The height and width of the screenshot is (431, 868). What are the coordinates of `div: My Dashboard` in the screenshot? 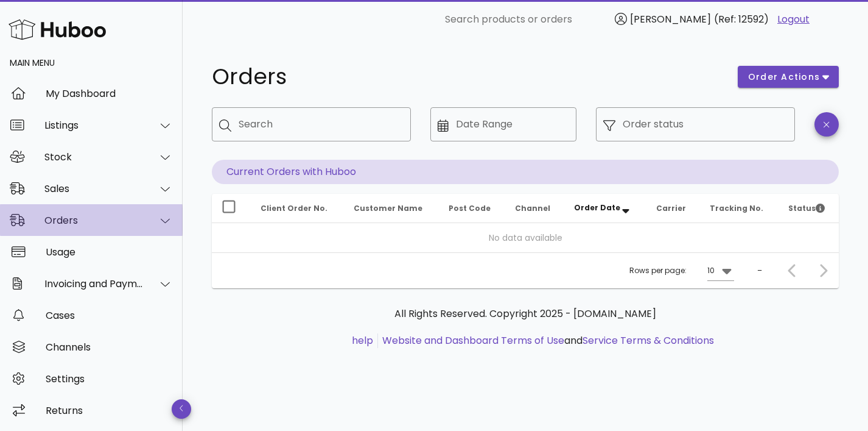 It's located at (109, 93).